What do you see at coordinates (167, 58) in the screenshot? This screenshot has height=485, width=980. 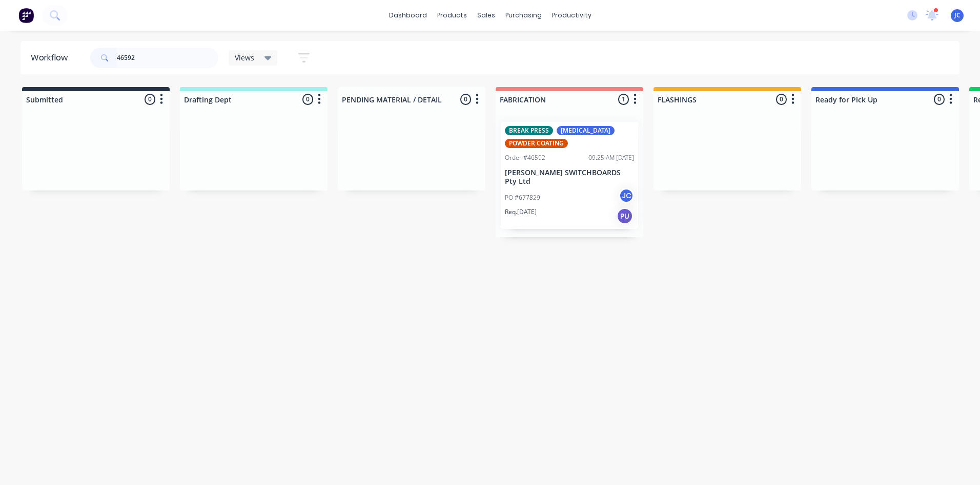 I see `input: Search for orders...` at bounding box center [167, 58].